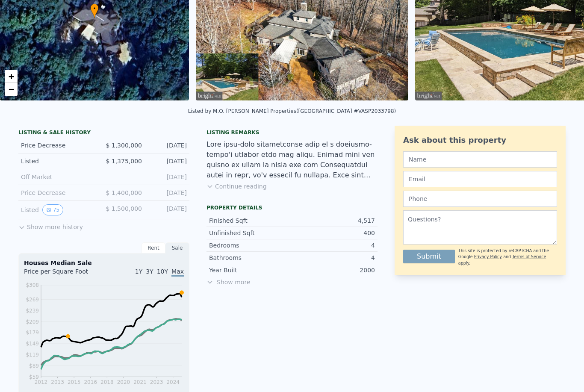 This screenshot has height=392, width=584. Describe the element at coordinates (429, 257) in the screenshot. I see `button: Submit` at that location.